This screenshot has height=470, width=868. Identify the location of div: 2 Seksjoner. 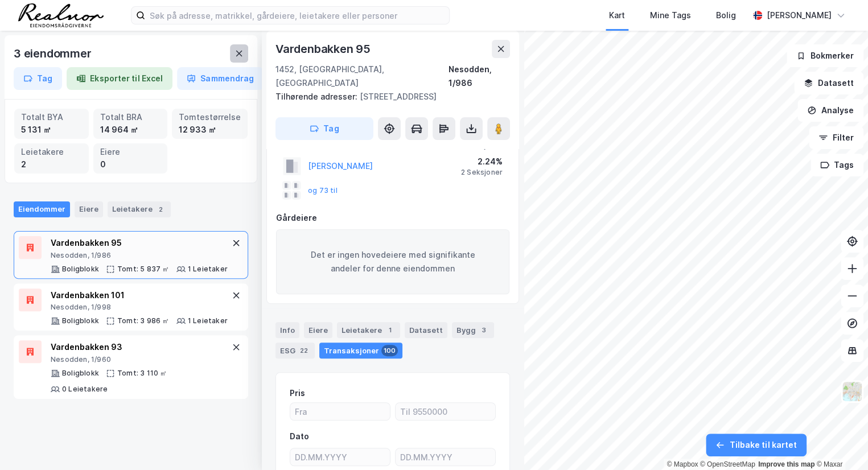
(481, 172).